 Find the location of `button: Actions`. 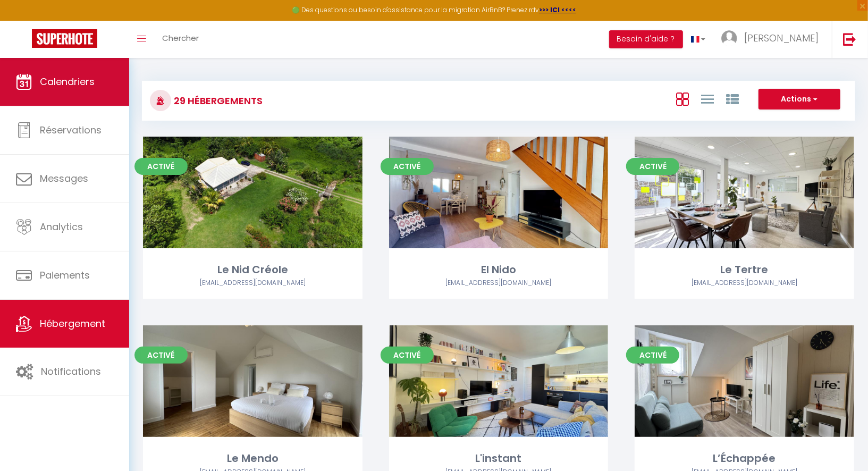

button: Actions is located at coordinates (799, 99).